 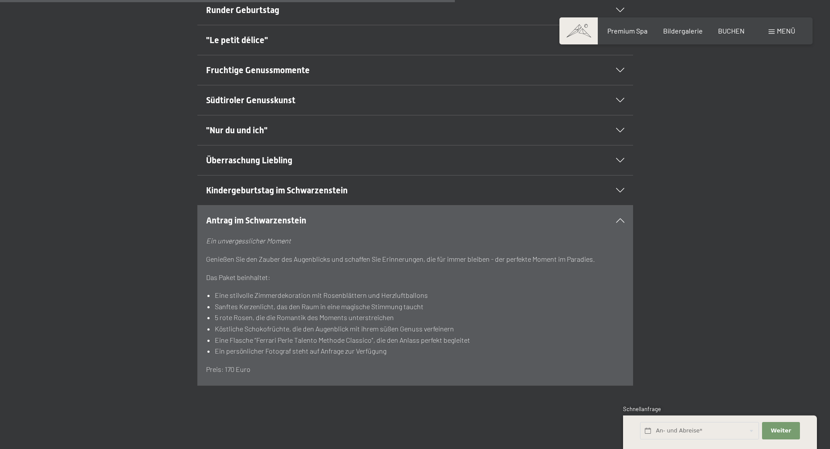 I want to click on span: Premium Spa, so click(x=627, y=30).